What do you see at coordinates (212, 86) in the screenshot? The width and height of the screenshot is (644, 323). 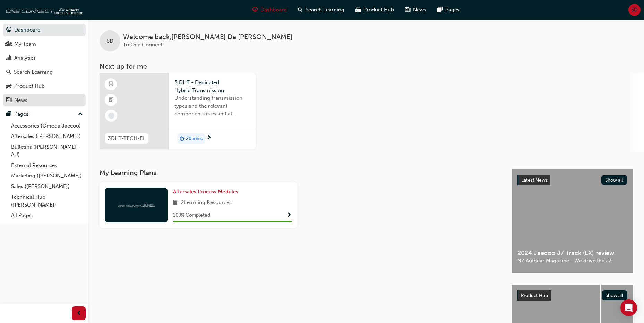 I see `span: 3 DHT - Dedicated Hybrid Transmission` at bounding box center [212, 86].